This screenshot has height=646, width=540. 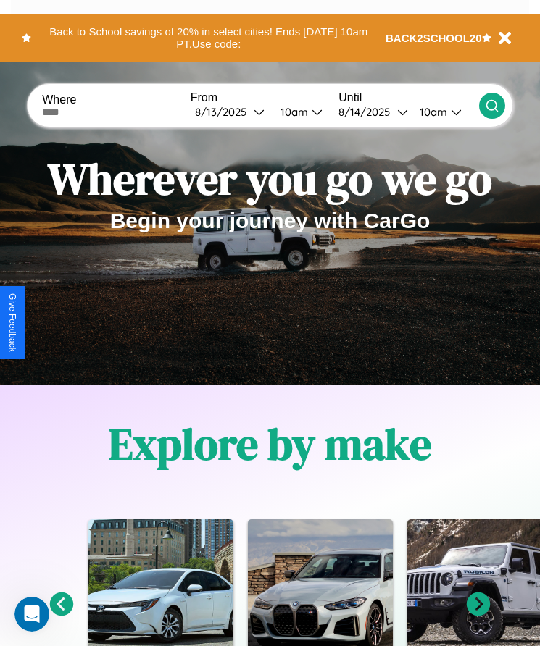 What do you see at coordinates (12, 322) in the screenshot?
I see `div: Give Feedback` at bounding box center [12, 322].